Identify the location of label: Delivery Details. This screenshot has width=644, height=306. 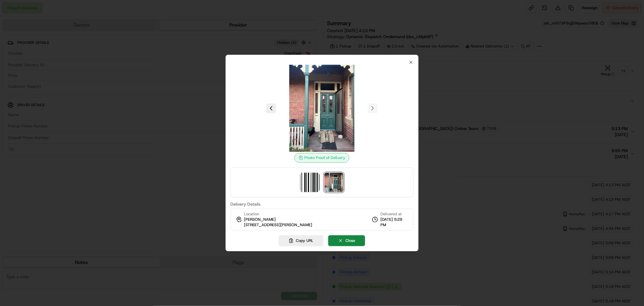
(322, 204).